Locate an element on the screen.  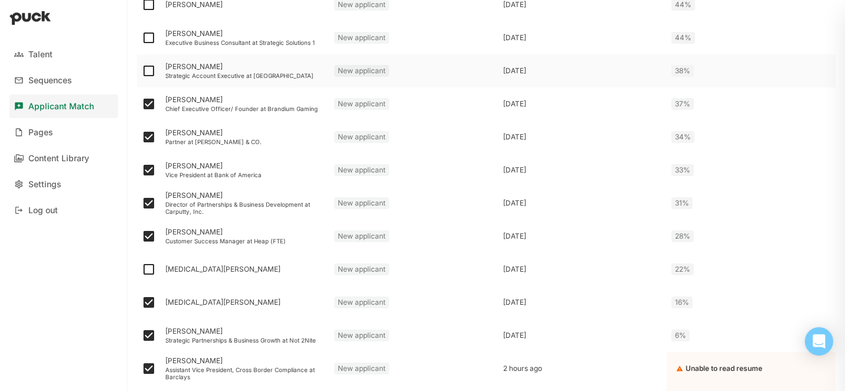
div: Talent is located at coordinates (40, 54).